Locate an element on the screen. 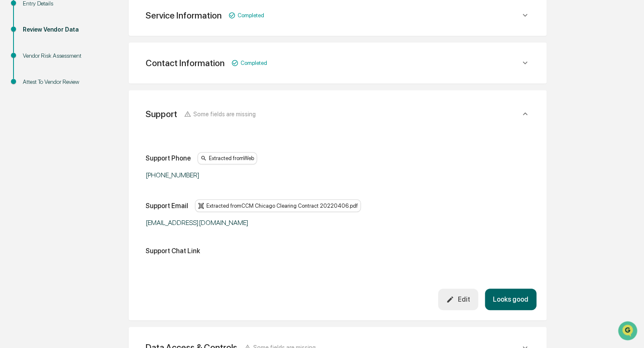 This screenshot has width=644, height=348. button: Edit is located at coordinates (458, 299).